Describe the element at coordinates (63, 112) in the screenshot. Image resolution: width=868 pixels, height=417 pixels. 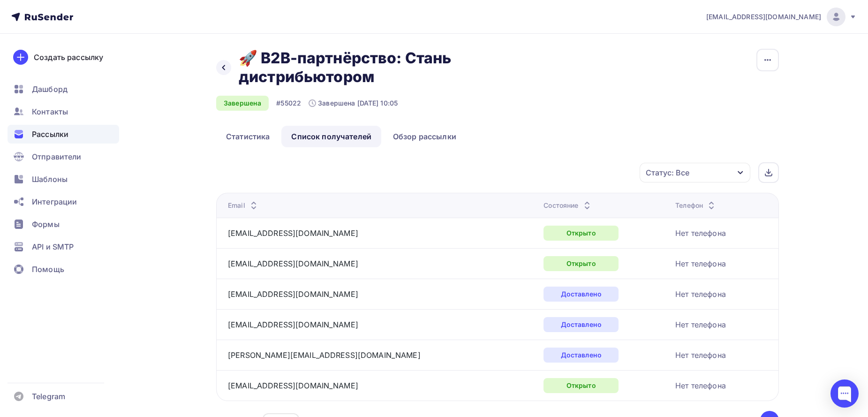
I see `a: Контакты` at that location.